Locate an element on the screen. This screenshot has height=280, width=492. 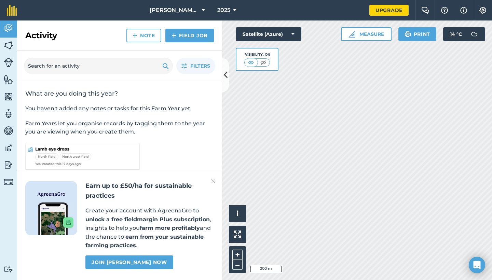
strong: earn from your sustainable farming practices is located at coordinates (144, 241).